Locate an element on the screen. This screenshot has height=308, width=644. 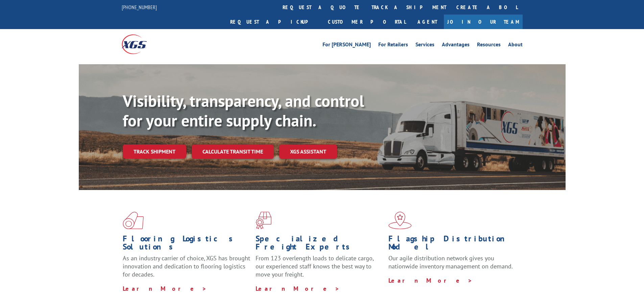
b: Visibility, transparency, and control for your entire supply chain. is located at coordinates (243, 111).